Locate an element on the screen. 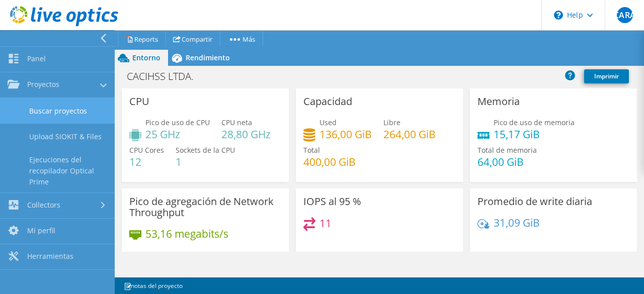 The height and width of the screenshot is (294, 644). h1: CACIHSS LTDA. is located at coordinates (166, 76).